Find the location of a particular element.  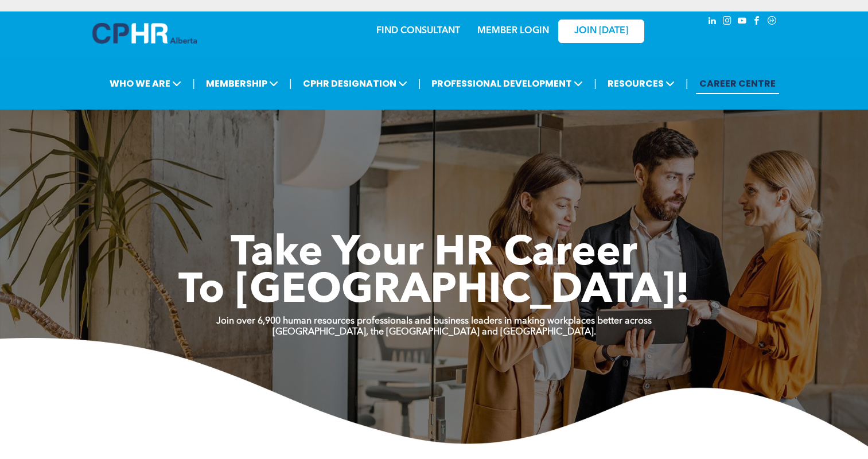

span: WHO WE ARE is located at coordinates (145, 83).